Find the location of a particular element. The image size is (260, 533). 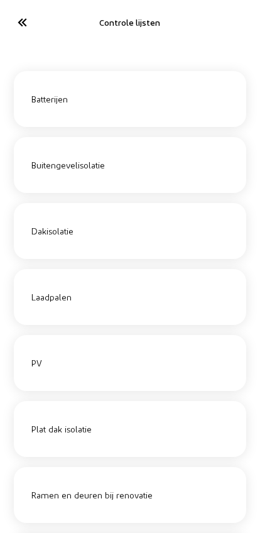

div: Controle lijsten is located at coordinates (130, 22).